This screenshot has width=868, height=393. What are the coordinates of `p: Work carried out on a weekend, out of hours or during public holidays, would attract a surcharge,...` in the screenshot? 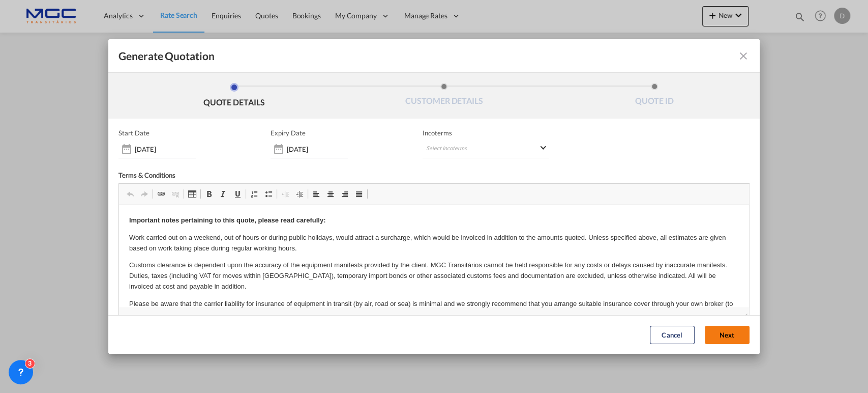 It's located at (315, 38).